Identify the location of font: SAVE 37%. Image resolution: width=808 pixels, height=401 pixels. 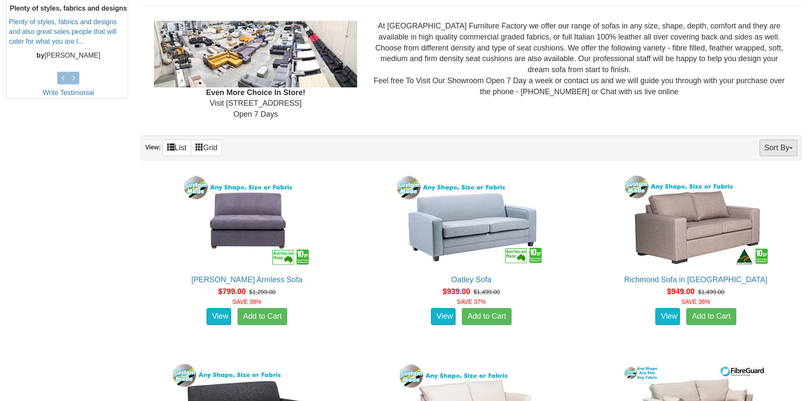
(471, 302).